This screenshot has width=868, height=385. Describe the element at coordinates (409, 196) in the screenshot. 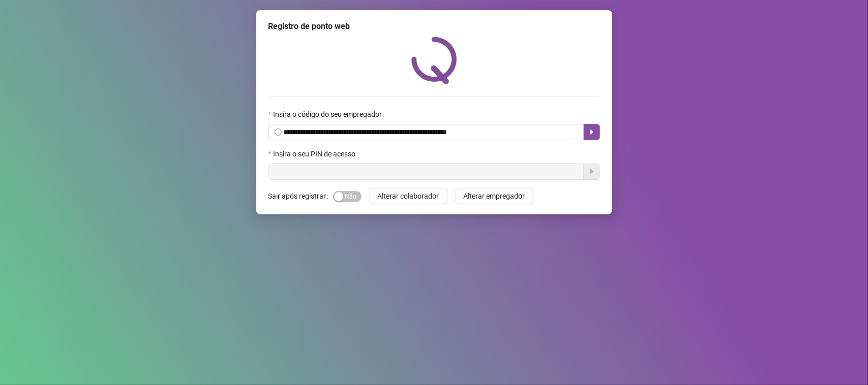

I see `span: Alterar colaborador` at that location.